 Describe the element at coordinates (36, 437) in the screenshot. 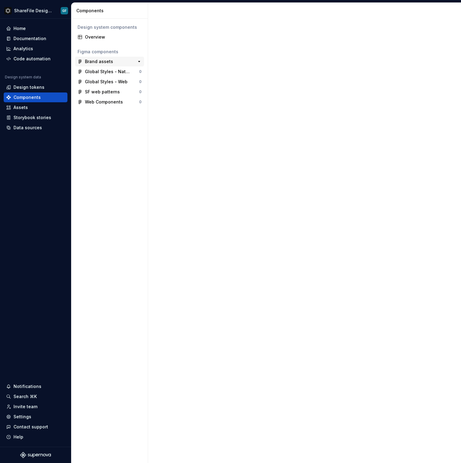

I see `button: Help` at that location.